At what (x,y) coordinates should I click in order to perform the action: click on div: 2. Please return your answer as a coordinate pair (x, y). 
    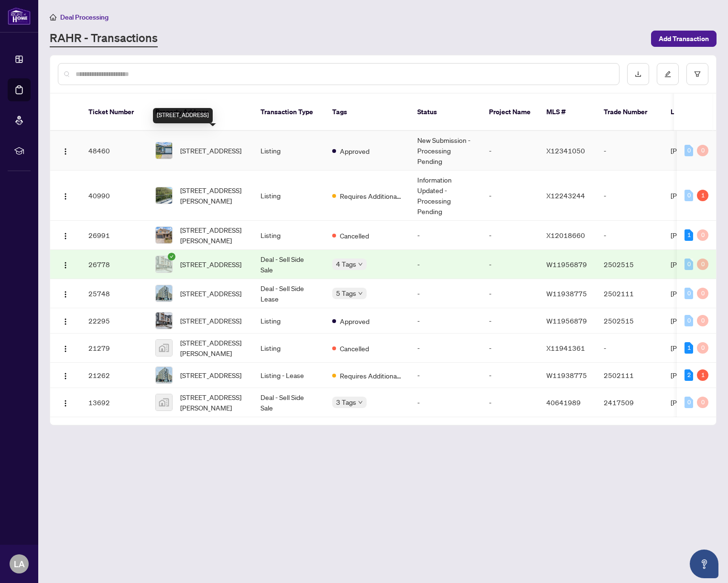
    Looking at the image, I should click on (689, 375).